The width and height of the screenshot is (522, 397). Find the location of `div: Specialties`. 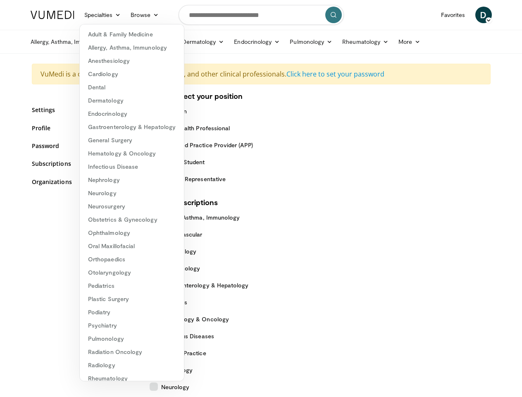

div: Specialties is located at coordinates (132, 202).